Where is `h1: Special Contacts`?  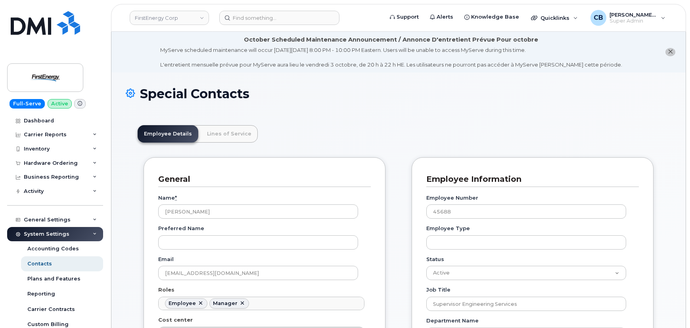
h1: Special Contacts is located at coordinates (399, 94).